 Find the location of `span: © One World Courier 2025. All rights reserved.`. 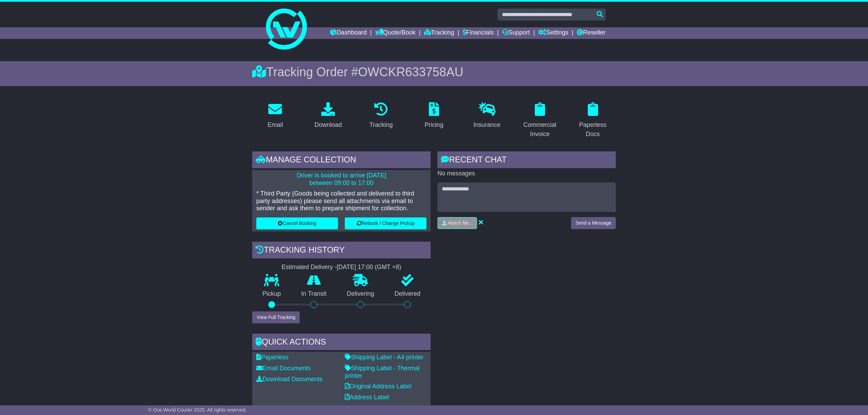

span: © One World Courier 2025. All rights reserved. is located at coordinates (197, 410).